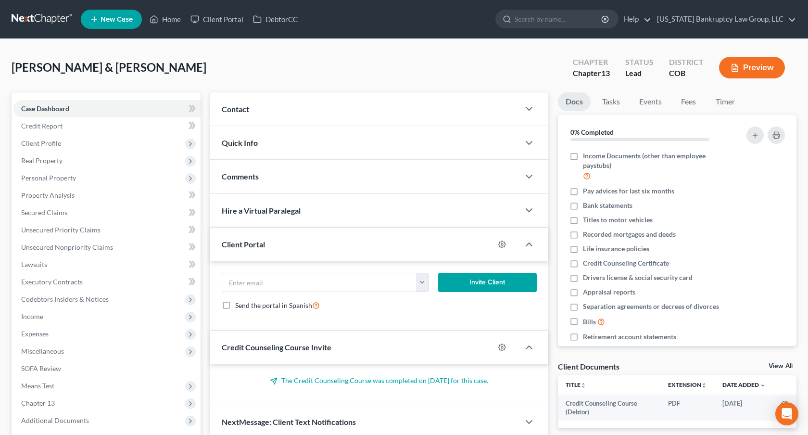 The height and width of the screenshot is (435, 808). What do you see at coordinates (55, 420) in the screenshot?
I see `span: Additional Documents` at bounding box center [55, 420].